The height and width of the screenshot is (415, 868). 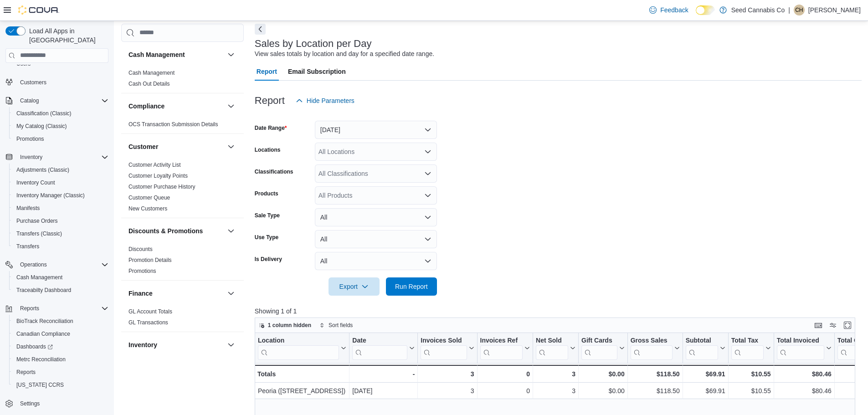 I want to click on a: GL Transactions, so click(x=148, y=323).